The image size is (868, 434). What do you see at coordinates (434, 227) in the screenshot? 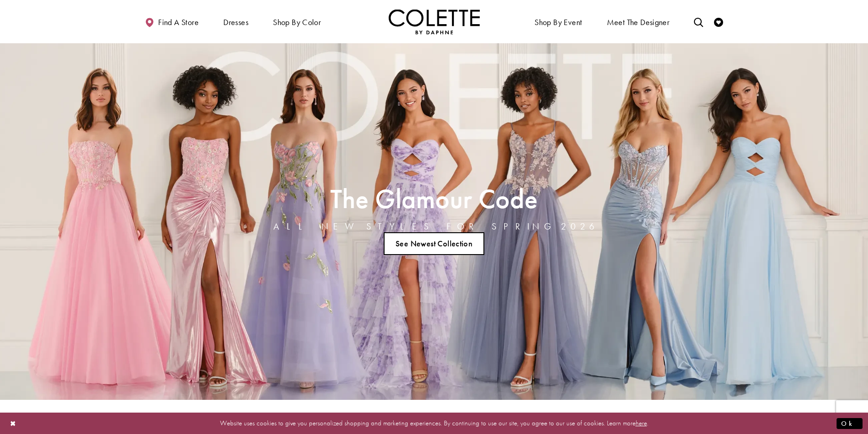
I see `h4: ALL NEW STYLES FOR SPRING 2026` at bounding box center [434, 227].